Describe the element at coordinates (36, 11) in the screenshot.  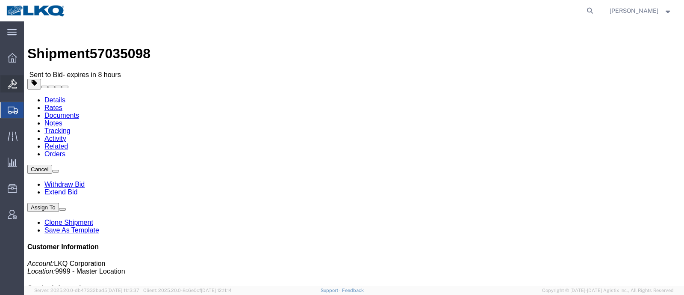
I see `img: logo` at that location.